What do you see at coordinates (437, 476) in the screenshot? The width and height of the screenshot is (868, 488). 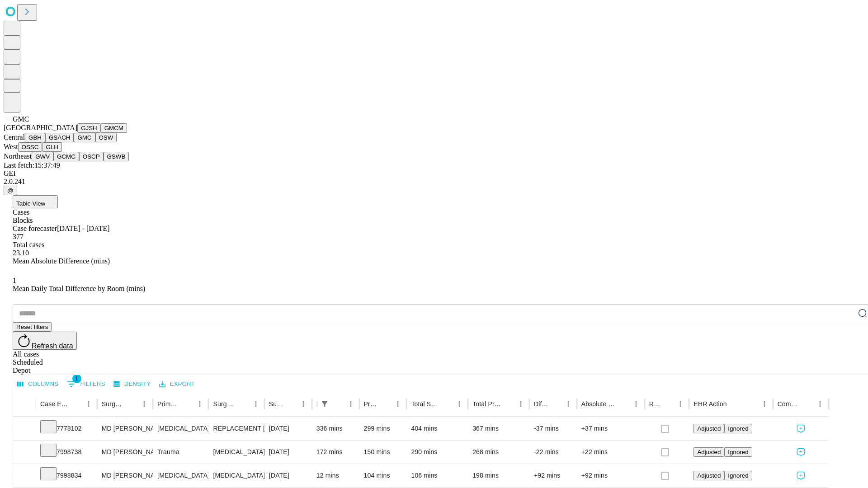 I see `div: 106 mins` at bounding box center [437, 476].